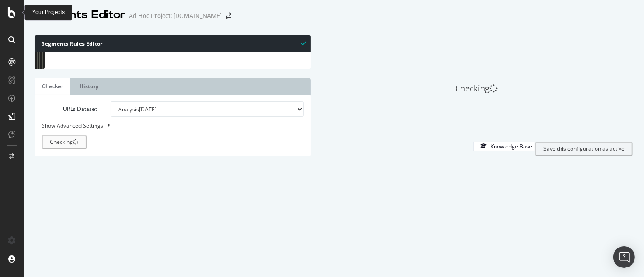  Describe the element at coordinates (53, 86) in the screenshot. I see `a: Checker` at that location.